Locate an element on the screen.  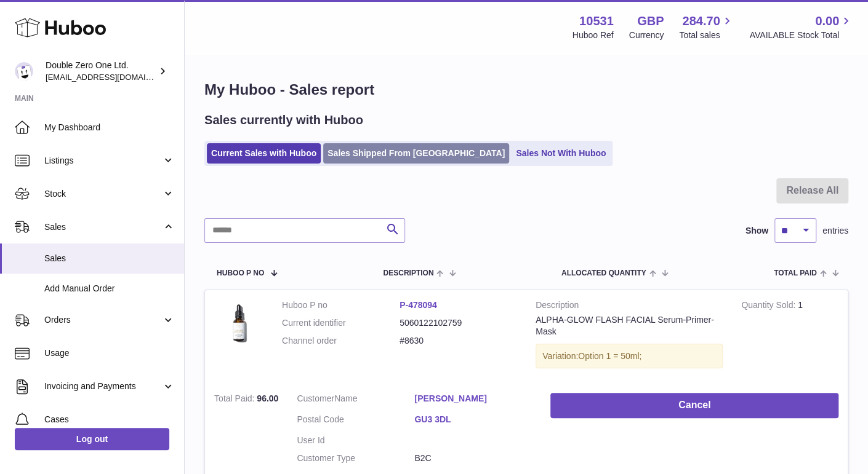
span: Option 1 = 50ml; is located at coordinates (609, 356).